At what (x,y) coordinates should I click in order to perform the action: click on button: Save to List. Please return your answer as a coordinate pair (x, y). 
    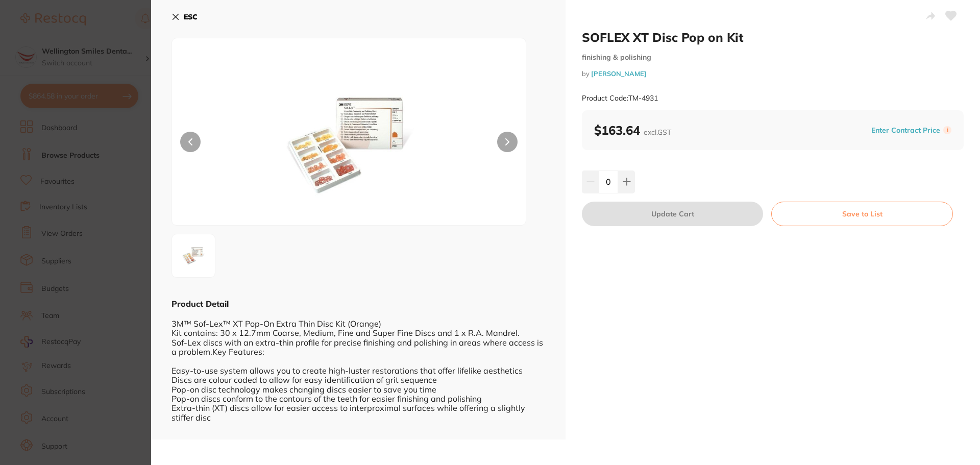
    Looking at the image, I should click on (862, 214).